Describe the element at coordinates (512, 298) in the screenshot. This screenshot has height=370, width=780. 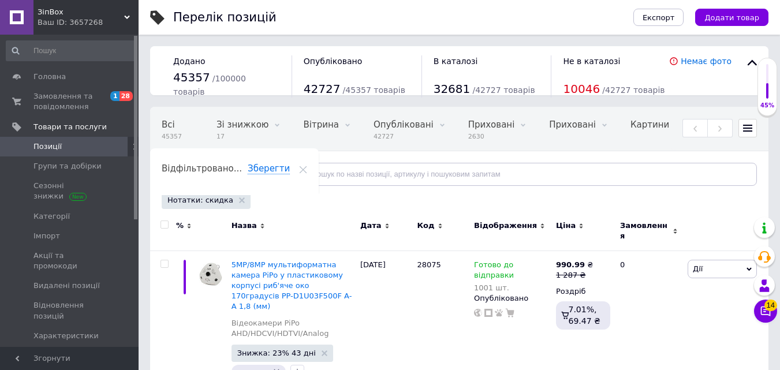
I see `div: Опубліковано` at that location.